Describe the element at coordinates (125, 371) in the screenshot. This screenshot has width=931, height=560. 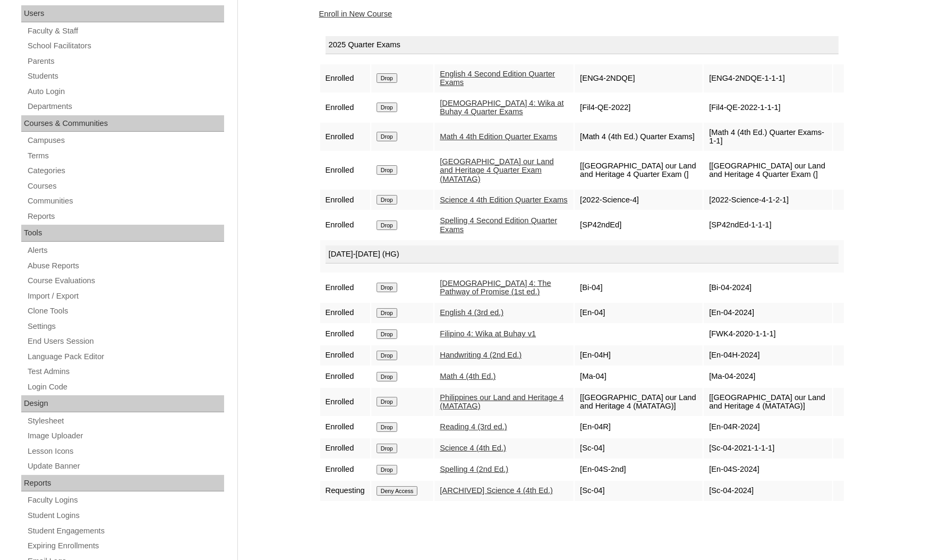
I see `a: Test Admins` at that location.